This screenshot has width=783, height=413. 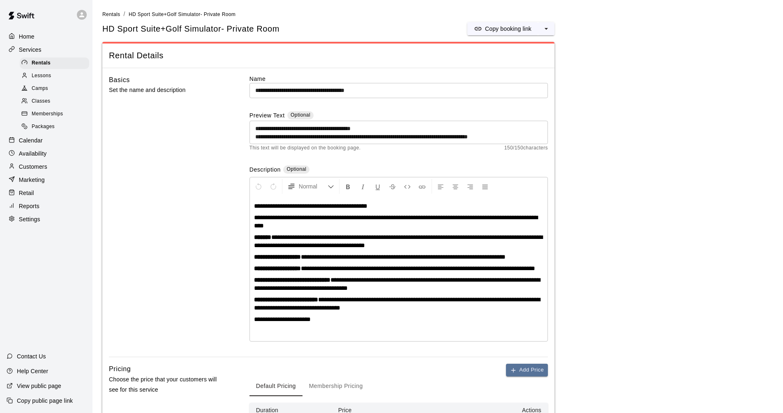 I want to click on a: Calendar, so click(x=46, y=140).